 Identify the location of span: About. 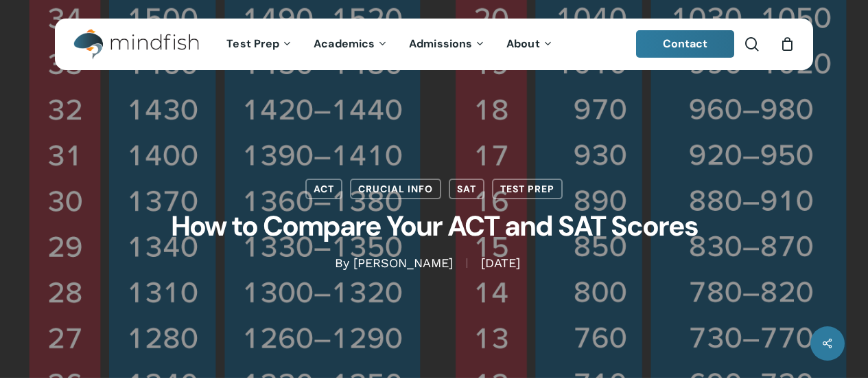
(523, 43).